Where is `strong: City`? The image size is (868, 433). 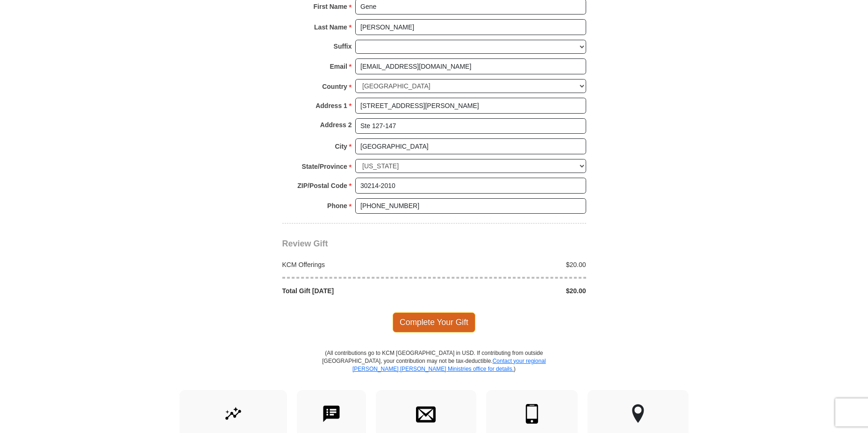 strong: City is located at coordinates (340, 147).